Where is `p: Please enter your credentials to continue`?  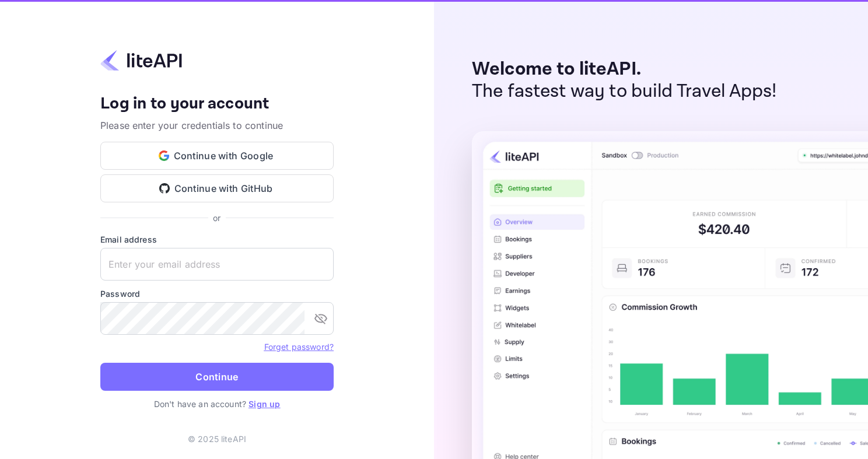
p: Please enter your credentials to continue is located at coordinates (217, 126).